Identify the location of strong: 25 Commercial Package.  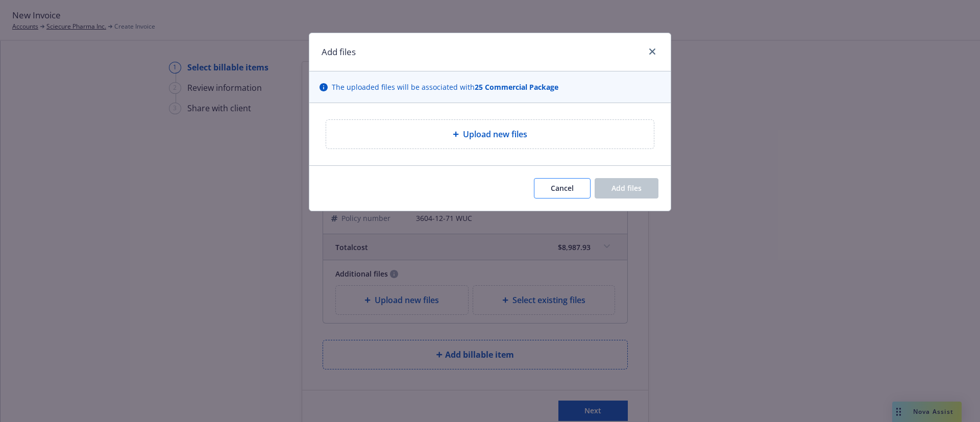
(516, 86).